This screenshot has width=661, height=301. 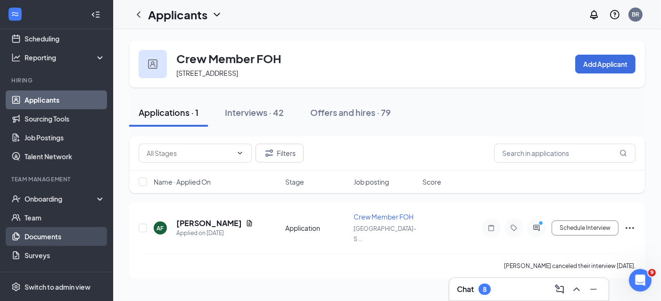 What do you see at coordinates (577, 290) in the screenshot?
I see `button: ChevronUp` at bounding box center [577, 290].